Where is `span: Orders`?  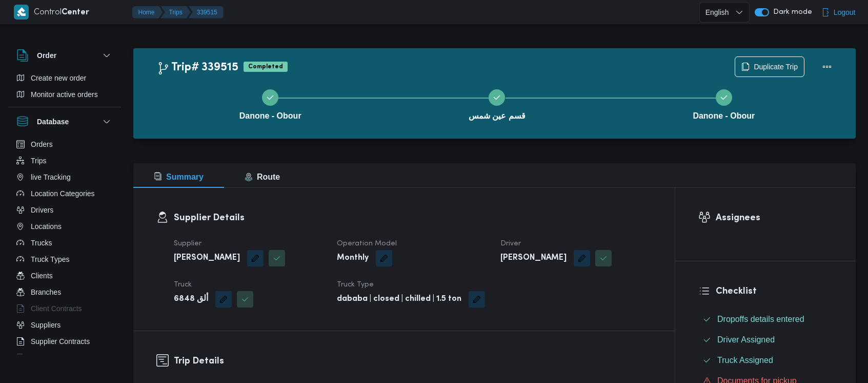 span: Orders is located at coordinates (42, 144).